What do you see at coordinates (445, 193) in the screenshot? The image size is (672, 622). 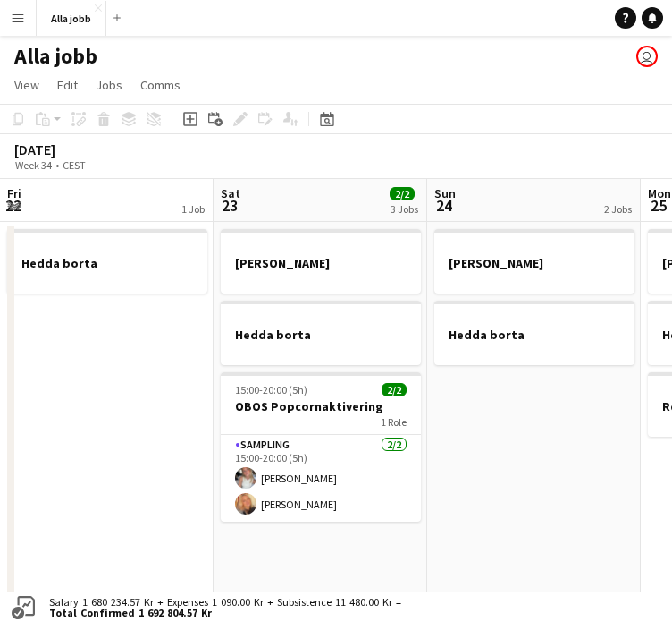 I see `span: Sun` at bounding box center [445, 193].